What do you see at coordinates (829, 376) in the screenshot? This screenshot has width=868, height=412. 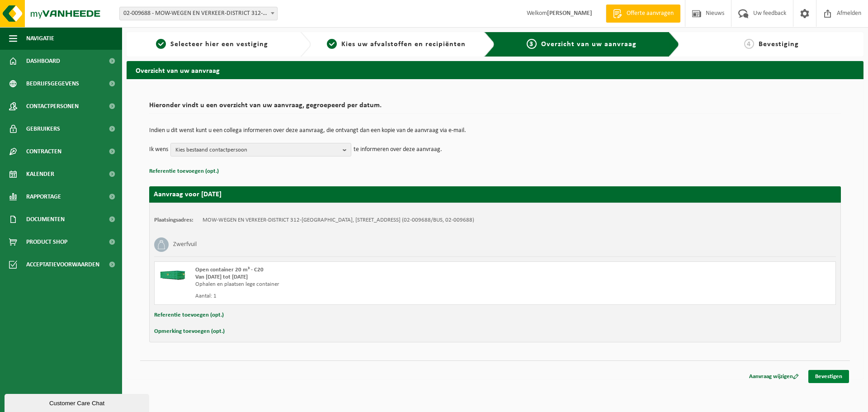 I see `a: Bevestigen` at bounding box center [829, 376].